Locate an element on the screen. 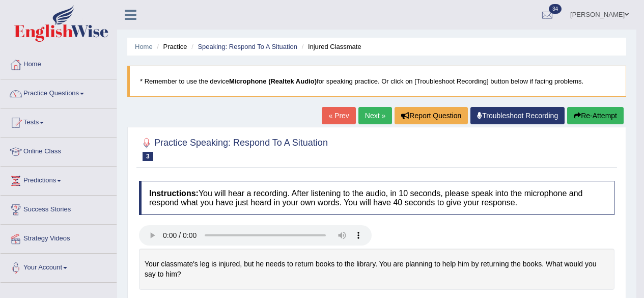  span: 3 is located at coordinates (148, 157).